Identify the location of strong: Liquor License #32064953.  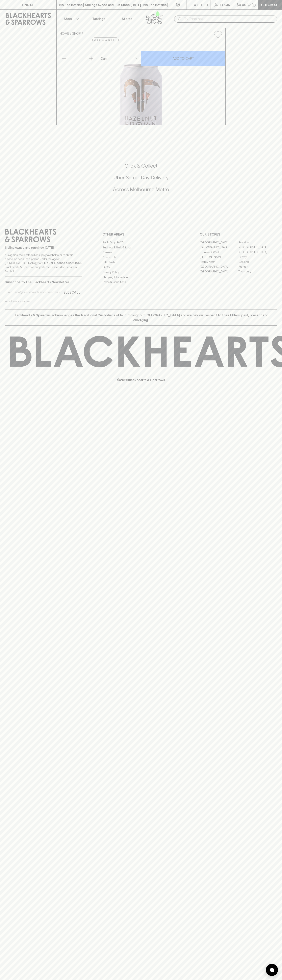
(63, 263).